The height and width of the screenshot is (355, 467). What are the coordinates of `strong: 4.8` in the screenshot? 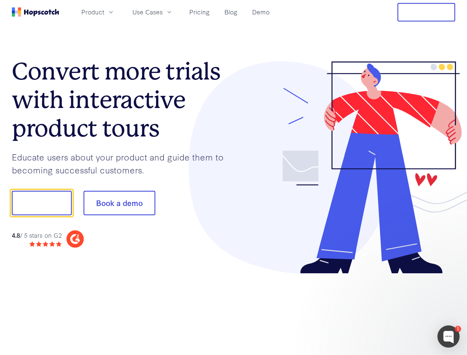 It's located at (16, 235).